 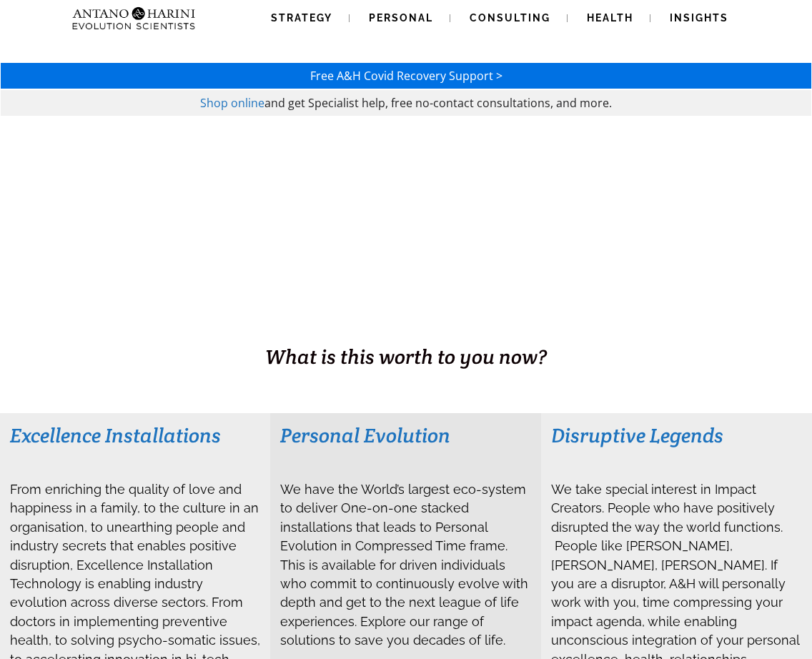 What do you see at coordinates (232, 103) in the screenshot?
I see `span: Shop online` at bounding box center [232, 103].